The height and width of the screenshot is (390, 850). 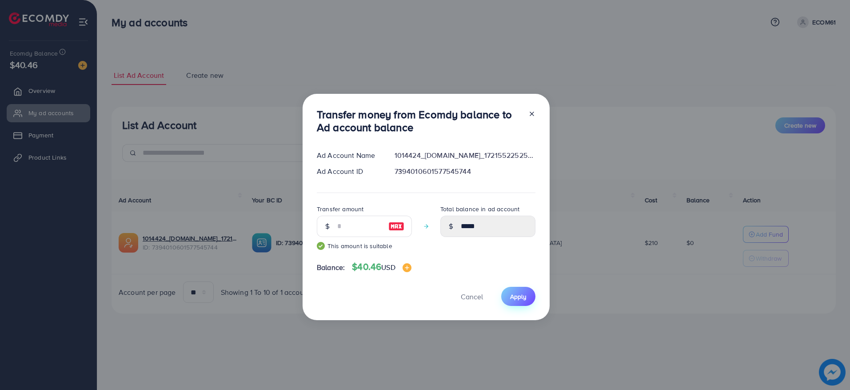 I want to click on span: Apply, so click(x=518, y=296).